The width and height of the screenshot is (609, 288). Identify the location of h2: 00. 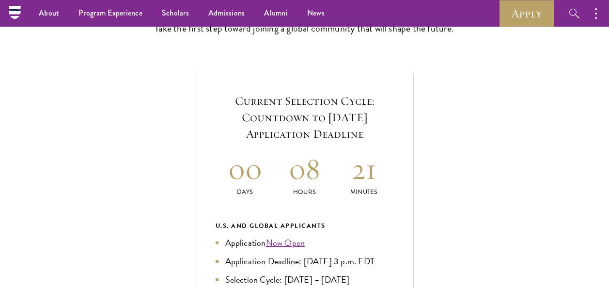
(245, 169).